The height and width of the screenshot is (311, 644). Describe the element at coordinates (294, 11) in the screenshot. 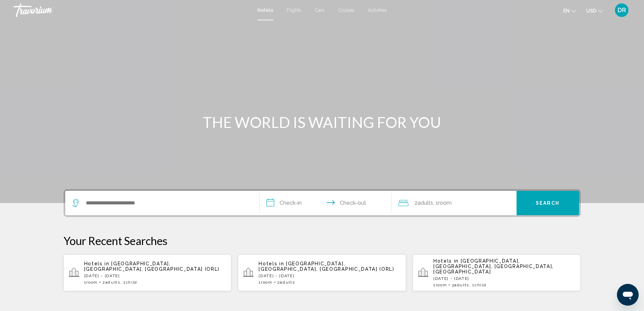

I see `a: Flights` at that location.